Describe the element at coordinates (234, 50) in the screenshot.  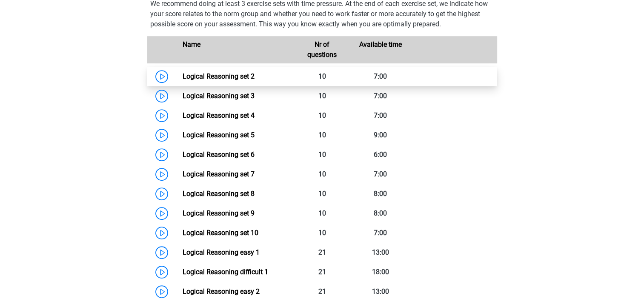
I see `div: Name` at that location.